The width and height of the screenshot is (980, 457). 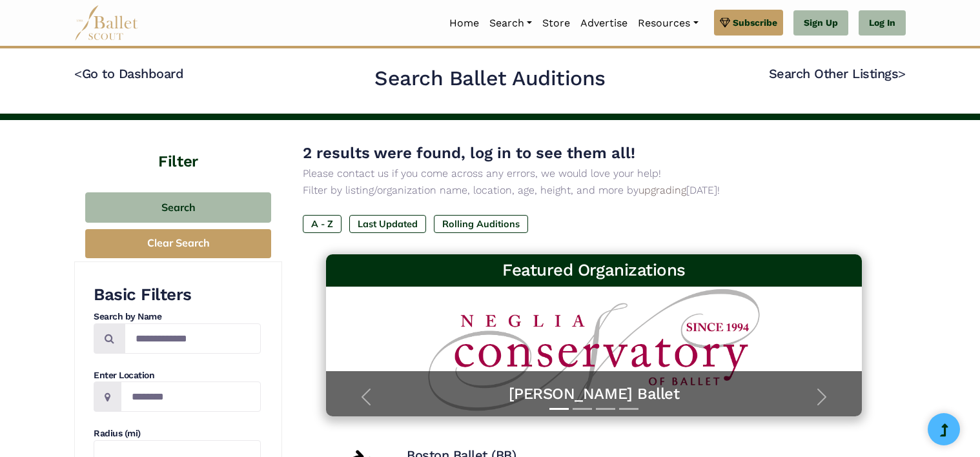 I want to click on button: Search, so click(x=178, y=207).